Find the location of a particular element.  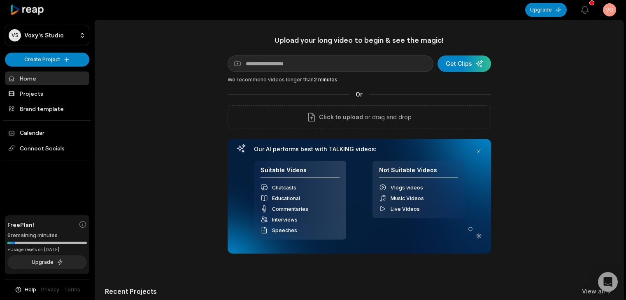

h1: Upload your long video to begin & see the magic! is located at coordinates (359, 40).